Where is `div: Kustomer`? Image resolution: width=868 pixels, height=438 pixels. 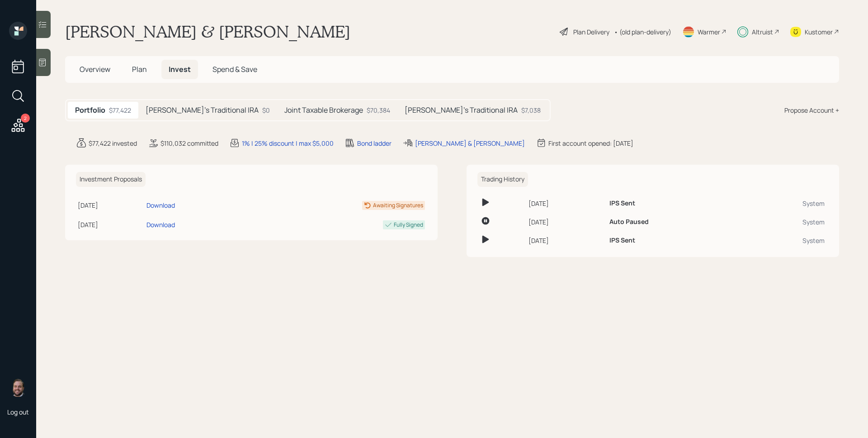 div: Kustomer is located at coordinates (819, 32).